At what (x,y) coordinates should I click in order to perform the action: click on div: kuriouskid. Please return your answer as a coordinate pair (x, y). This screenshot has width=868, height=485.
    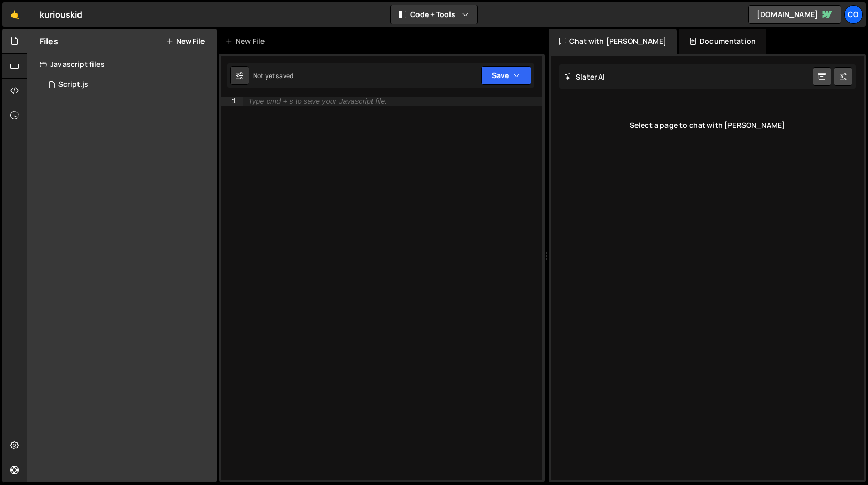
    Looking at the image, I should click on (61, 14).